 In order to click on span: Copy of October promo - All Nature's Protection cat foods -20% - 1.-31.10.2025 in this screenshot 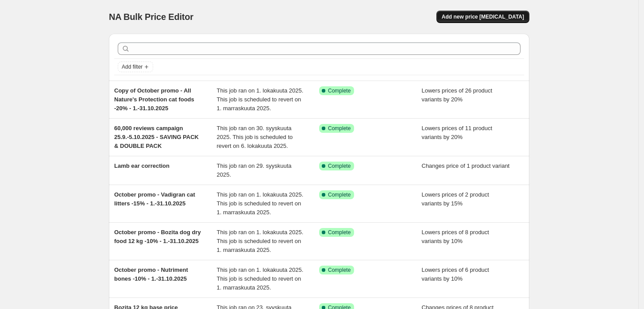, I will do `click(154, 100)`.